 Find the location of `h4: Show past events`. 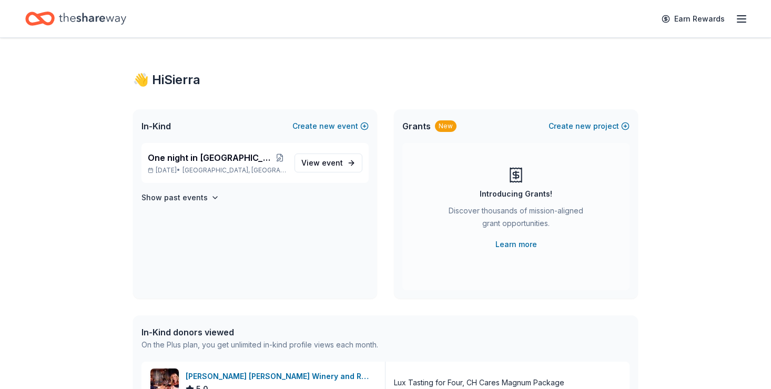

h4: Show past events is located at coordinates (175, 198).